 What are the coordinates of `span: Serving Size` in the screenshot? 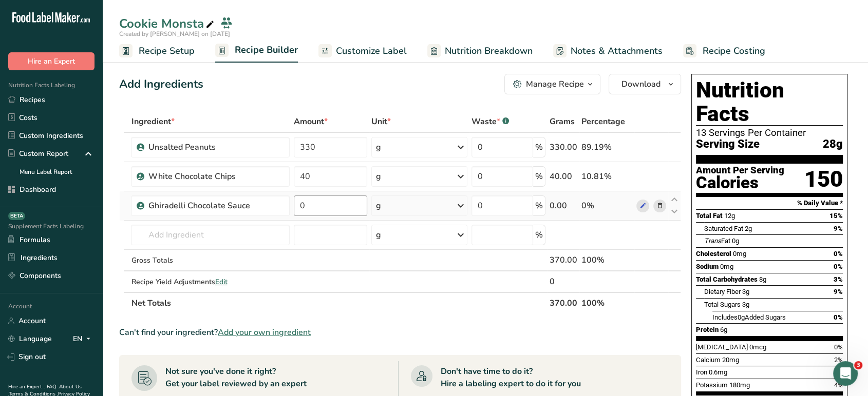 It's located at (727, 144).